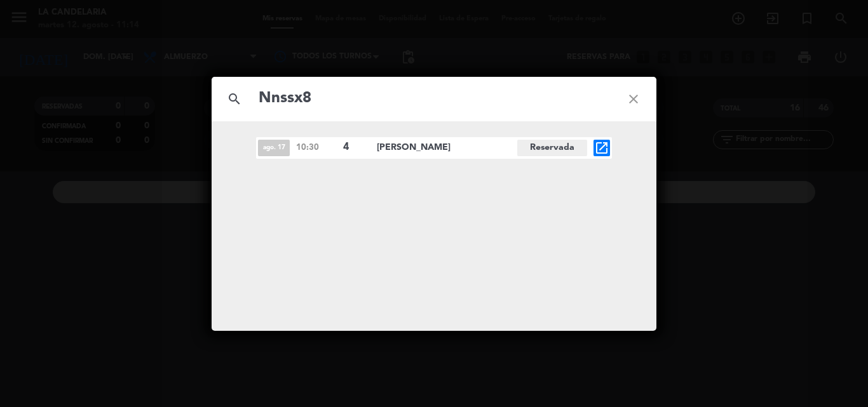 The width and height of the screenshot is (868, 407). Describe the element at coordinates (434, 99) in the screenshot. I see `input: Buscar reservas` at that location.